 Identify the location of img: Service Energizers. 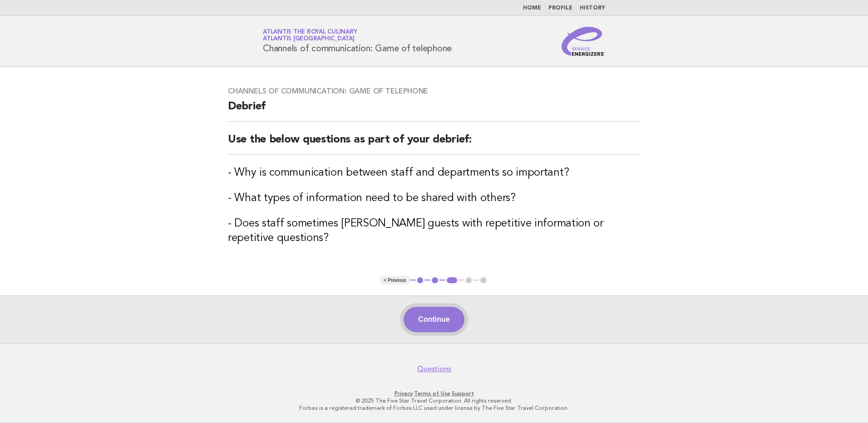
(584, 41).